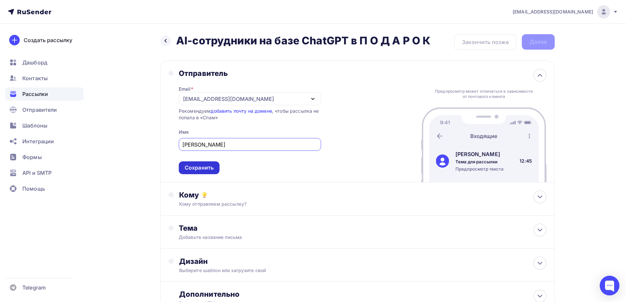 Image resolution: width=626 pixels, height=302 pixels. What do you see at coordinates (363, 195) in the screenshot?
I see `div: Кому` at bounding box center [363, 195].